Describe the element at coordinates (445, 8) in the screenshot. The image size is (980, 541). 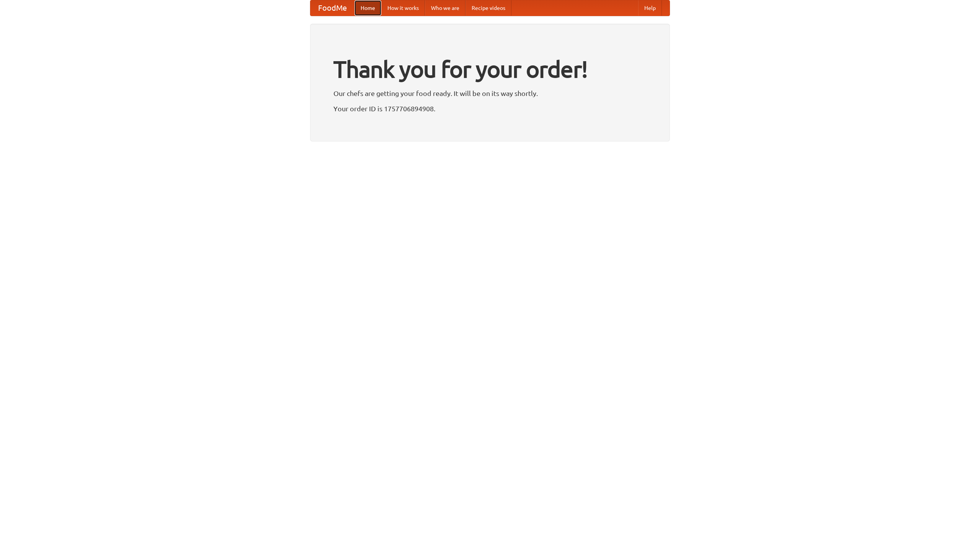
I see `a: Who we are` at that location.